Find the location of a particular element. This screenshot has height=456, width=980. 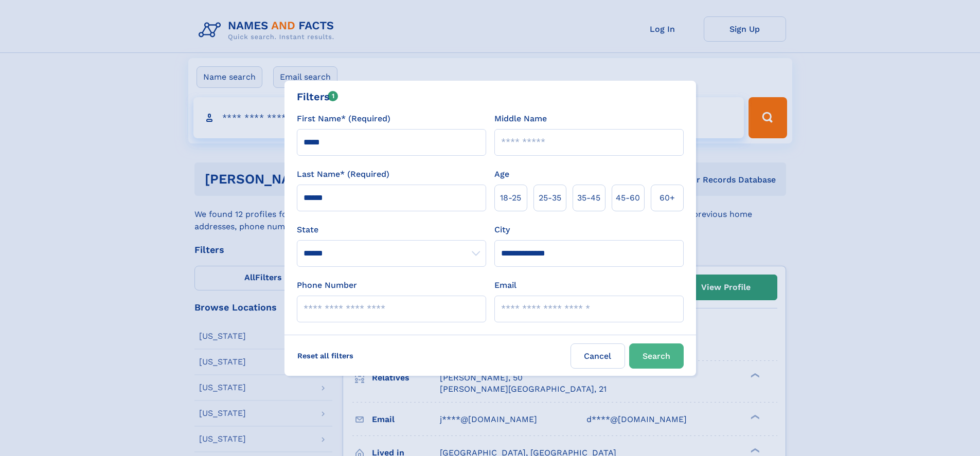

label: Age is located at coordinates (501, 175).